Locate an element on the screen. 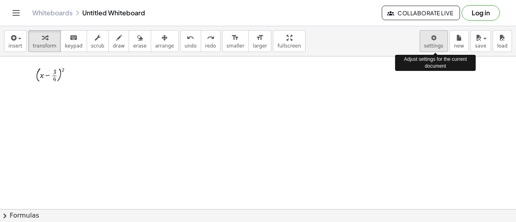 The image size is (516, 222). button: arrange is located at coordinates (165, 41).